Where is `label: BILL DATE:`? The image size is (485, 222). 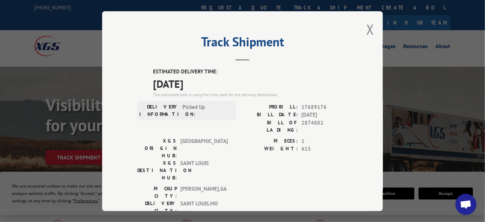
label: BILL DATE: is located at coordinates (270, 115).